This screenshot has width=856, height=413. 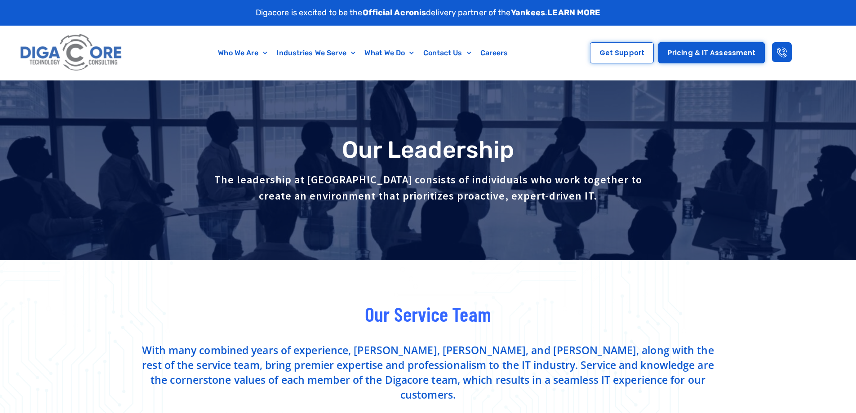 I want to click on a: Industries We Serve, so click(x=316, y=53).